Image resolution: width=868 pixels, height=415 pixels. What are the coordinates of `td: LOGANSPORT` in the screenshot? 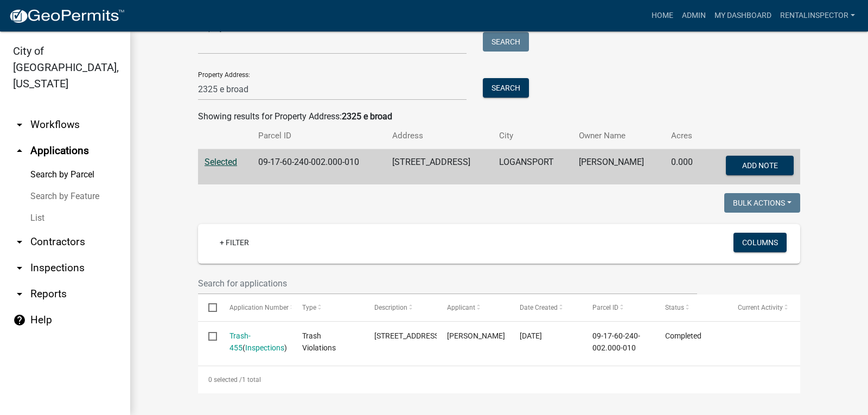 It's located at (532, 167).